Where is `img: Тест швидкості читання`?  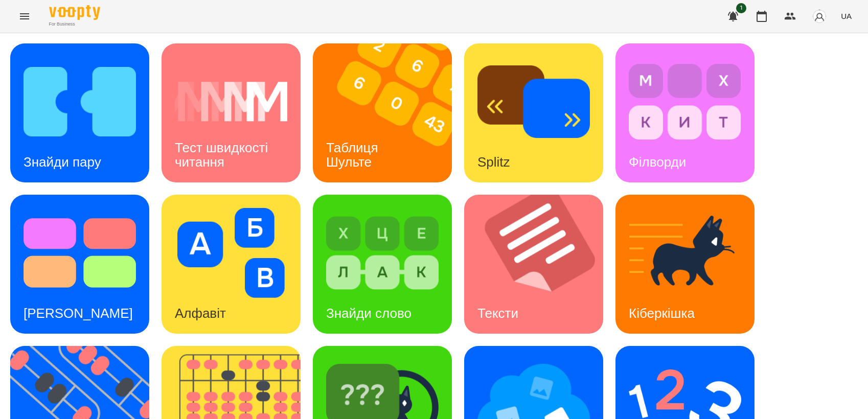 img: Тест швидкості читання is located at coordinates (231, 102).